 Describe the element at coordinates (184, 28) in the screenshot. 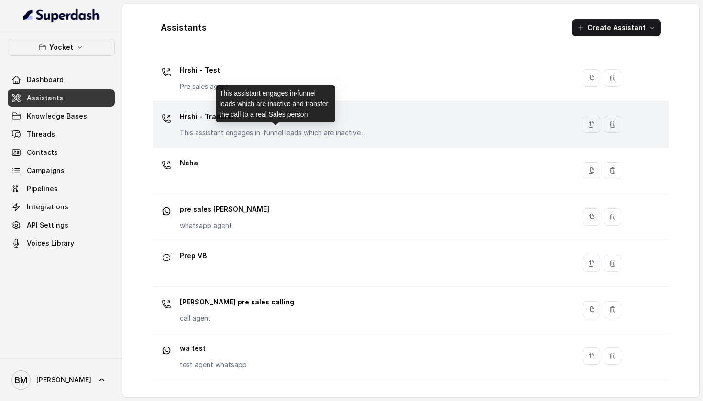

I see `h1: Assistants` at that location.